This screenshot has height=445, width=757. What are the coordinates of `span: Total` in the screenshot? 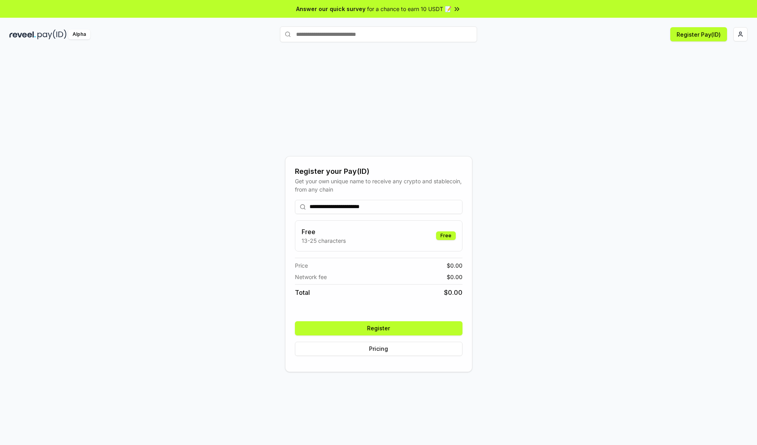 It's located at (302, 292).